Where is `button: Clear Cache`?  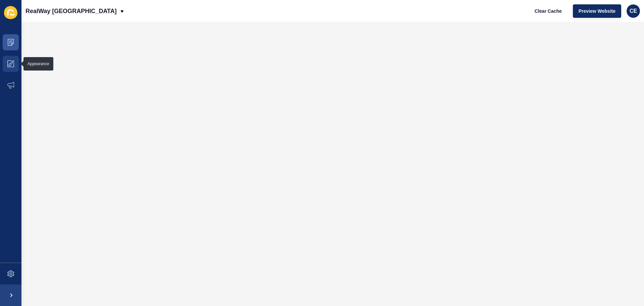
button: Clear Cache is located at coordinates (548, 11).